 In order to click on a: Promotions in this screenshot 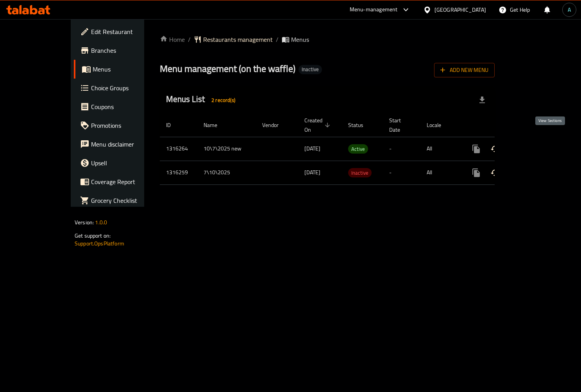, I will do `click(121, 126)`.